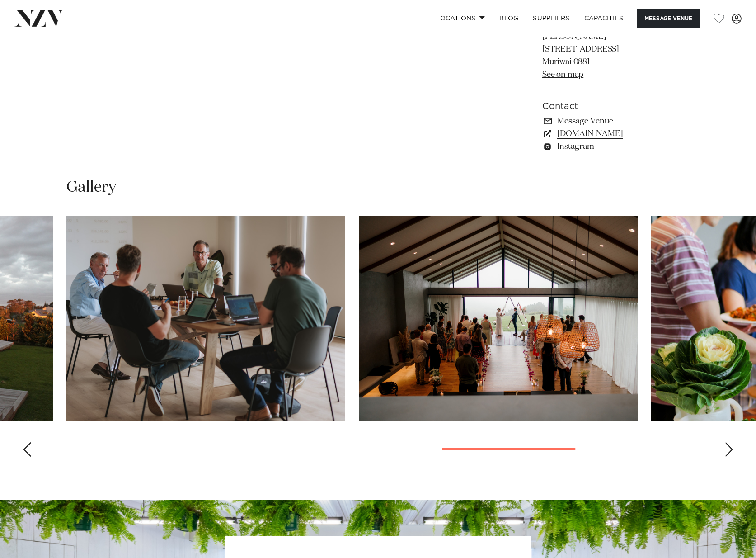 The width and height of the screenshot is (756, 558). What do you see at coordinates (616, 121) in the screenshot?
I see `a: Message Venue` at bounding box center [616, 121].